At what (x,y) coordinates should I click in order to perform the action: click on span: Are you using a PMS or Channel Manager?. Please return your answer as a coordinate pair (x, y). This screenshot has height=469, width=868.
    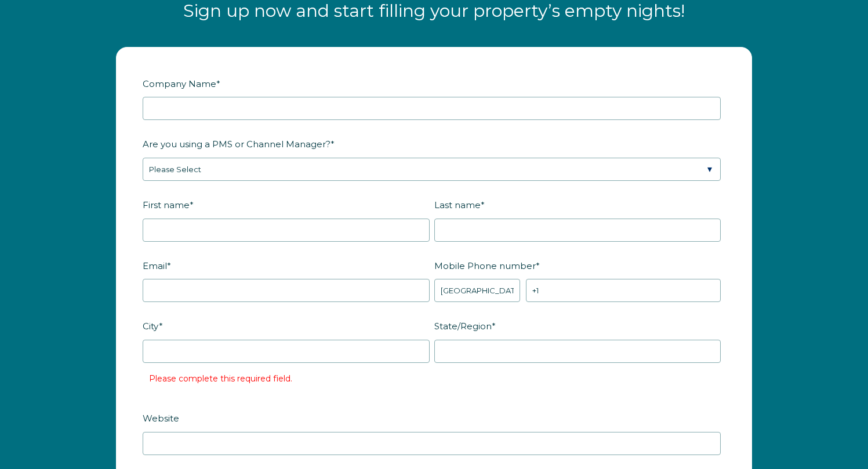
    Looking at the image, I should click on (237, 144).